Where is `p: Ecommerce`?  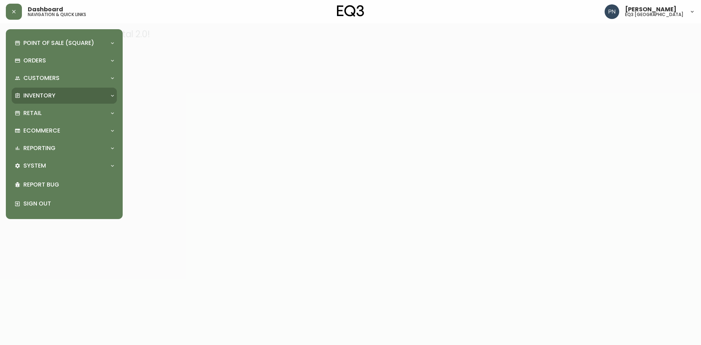 p: Ecommerce is located at coordinates (42, 131).